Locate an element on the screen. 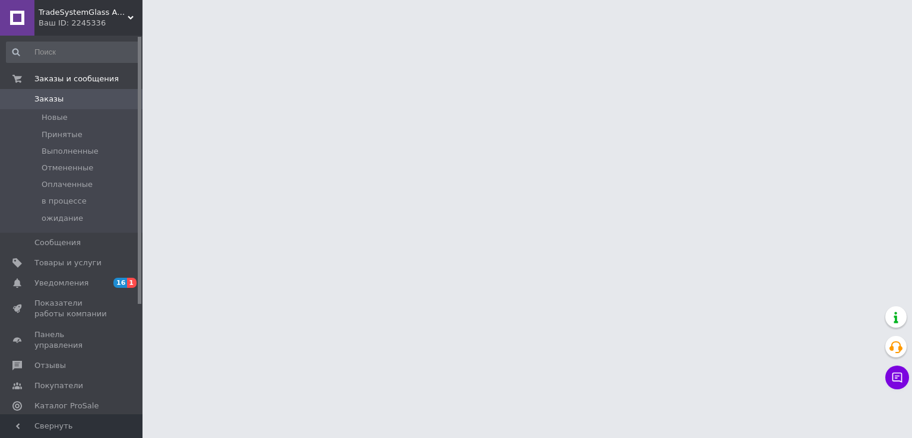 The width and height of the screenshot is (912, 438). span: в процессе is located at coordinates (64, 201).